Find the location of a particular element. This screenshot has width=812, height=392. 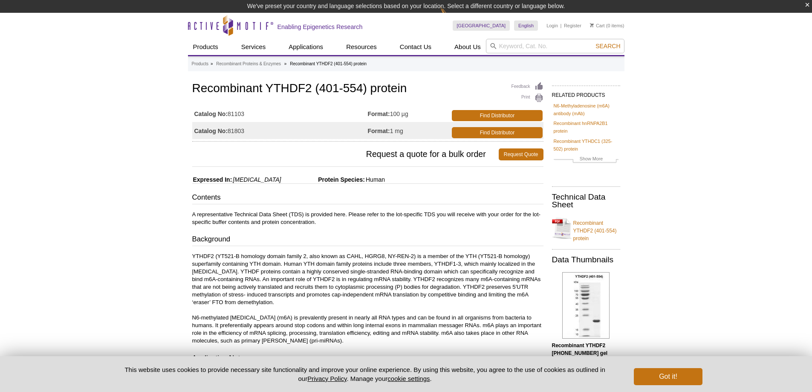

p: A representative Technical Data Sheet (TDS) is provided here. Please refer to the lot-specific TD... is located at coordinates (368, 218).